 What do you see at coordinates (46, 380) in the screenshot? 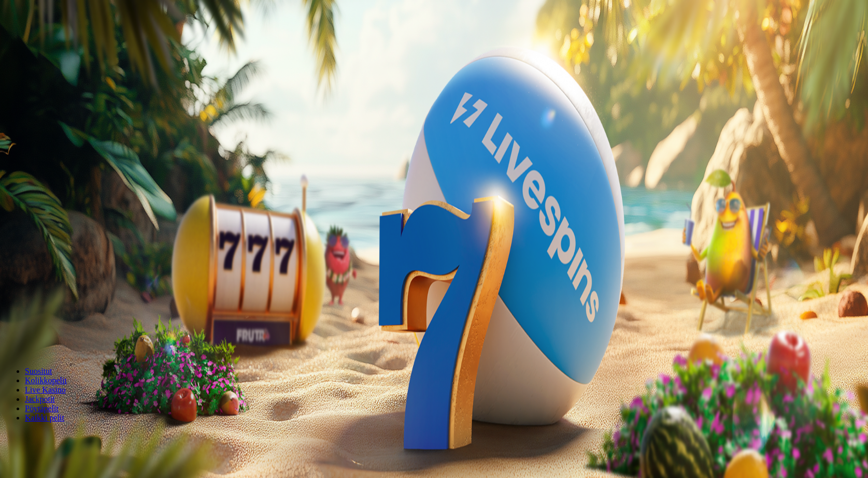
I see `span: Kolikkopelit` at bounding box center [46, 380].